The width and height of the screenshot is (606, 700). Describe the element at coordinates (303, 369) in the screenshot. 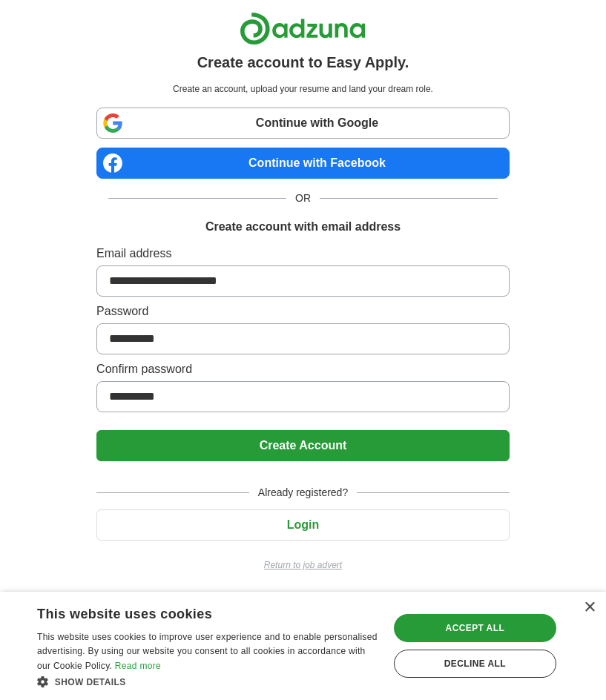

I see `label: Confirm password` at that location.